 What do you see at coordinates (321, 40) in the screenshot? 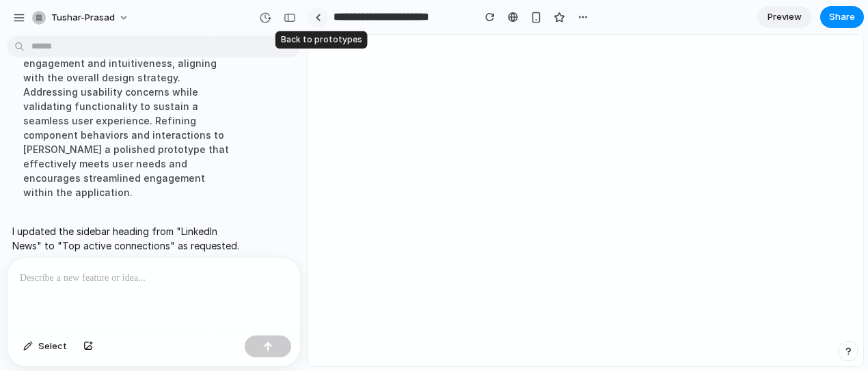
I see `div: Back to prototypes` at bounding box center [321, 40].